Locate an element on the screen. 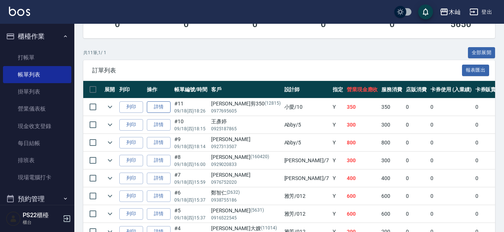 Image resolution: width=504 pixels, height=232 pixels. td: 小愛 /10 is located at coordinates (307, 107).